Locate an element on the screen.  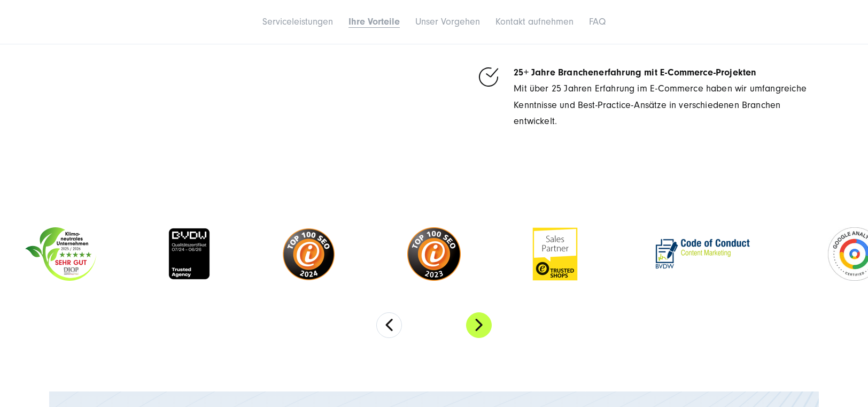
img: Top 100 SEO Q1 2024 - Storyblok Agentur SUNZINET is located at coordinates (309, 254).